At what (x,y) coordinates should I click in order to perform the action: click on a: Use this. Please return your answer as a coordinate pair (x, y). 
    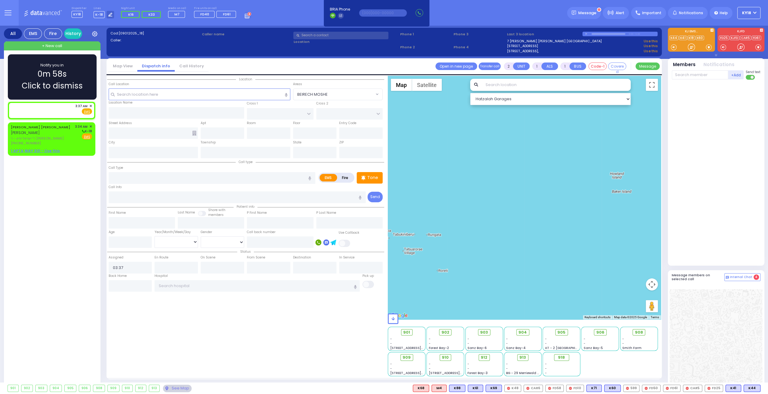
    Looking at the image, I should click on (650, 46).